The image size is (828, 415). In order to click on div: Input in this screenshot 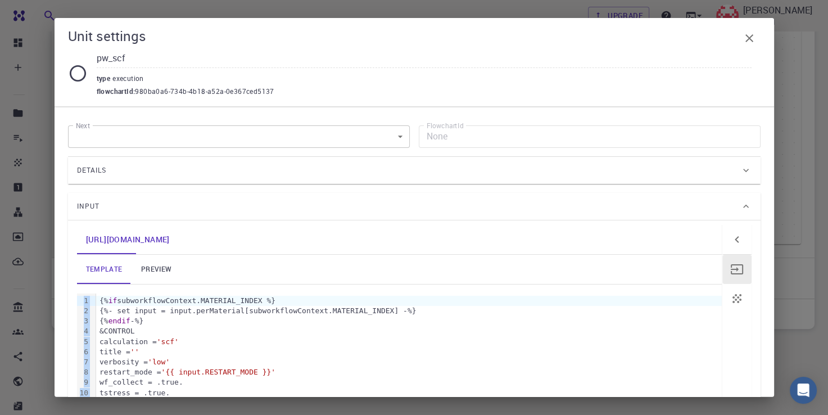, I will do `click(414, 206)`.